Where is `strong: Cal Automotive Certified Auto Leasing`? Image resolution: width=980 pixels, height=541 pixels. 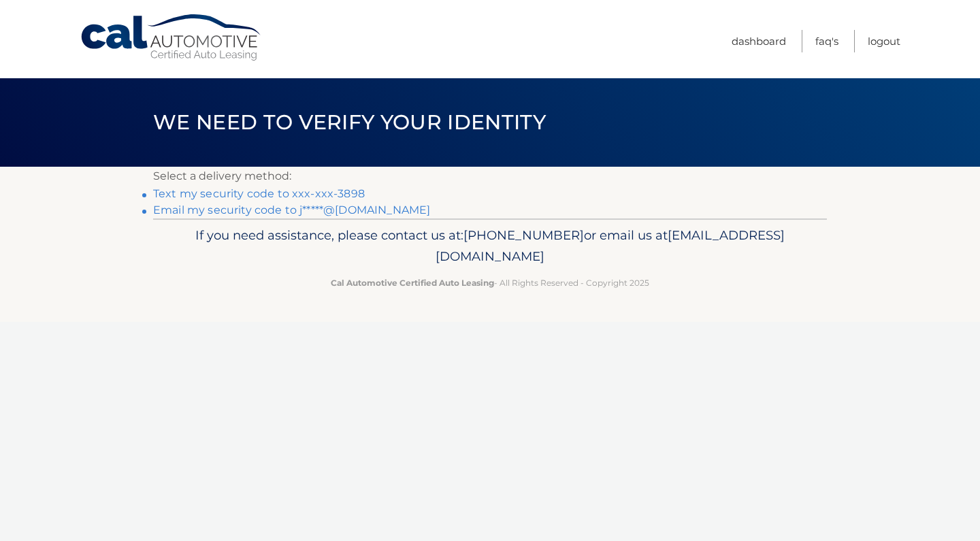 strong: Cal Automotive Certified Auto Leasing is located at coordinates (412, 282).